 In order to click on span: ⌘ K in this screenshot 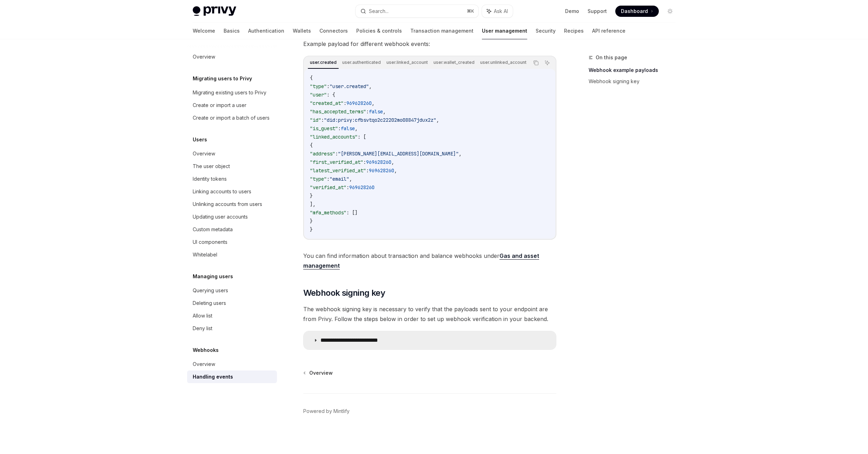, I will do `click(471, 11)`.